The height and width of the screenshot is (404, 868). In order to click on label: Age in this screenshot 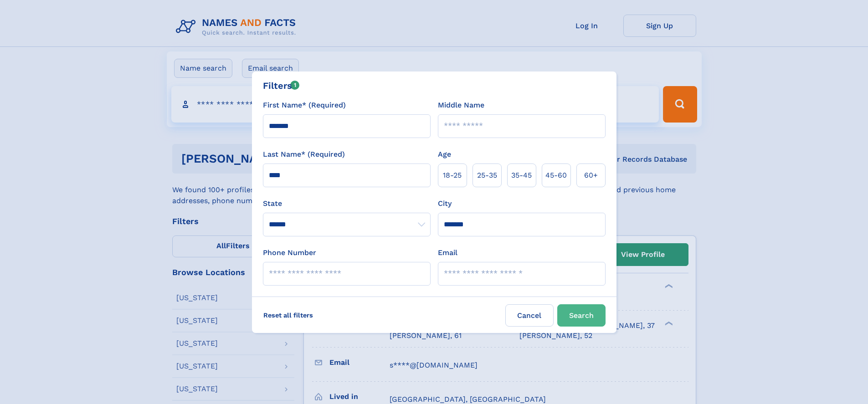, I will do `click(445, 154)`.